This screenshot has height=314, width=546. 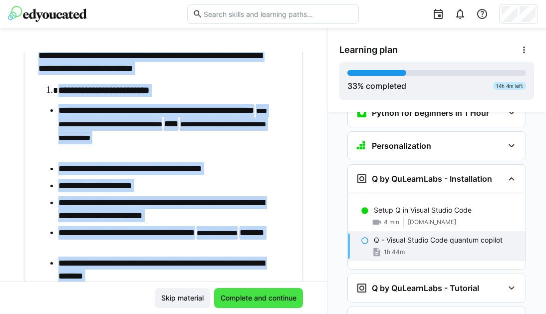 I want to click on button: Skip material, so click(x=182, y=298).